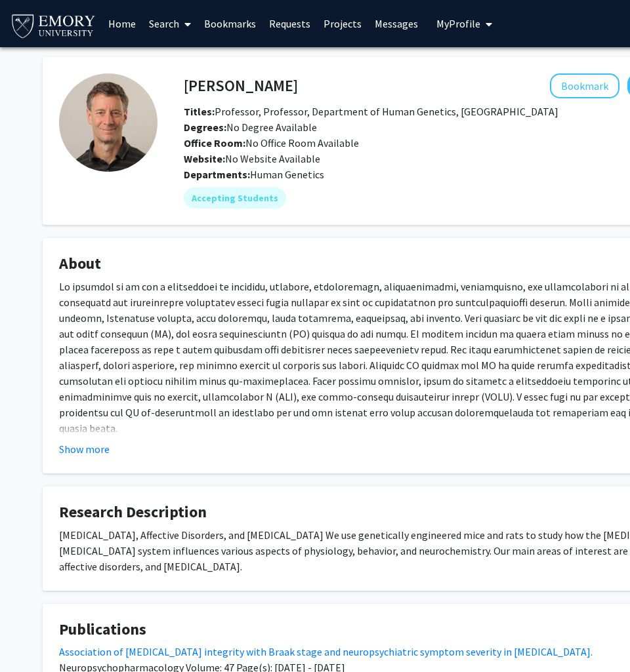 The width and height of the screenshot is (630, 672). I want to click on span: My Profile, so click(458, 23).